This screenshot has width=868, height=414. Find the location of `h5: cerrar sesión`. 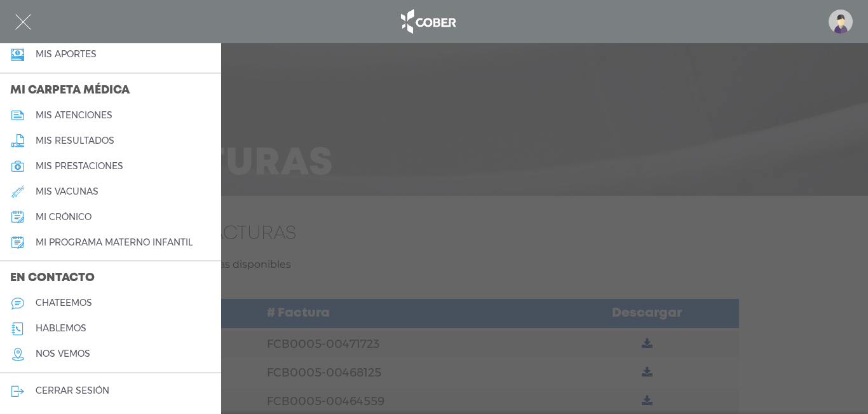

h5: cerrar sesión is located at coordinates (72, 391).